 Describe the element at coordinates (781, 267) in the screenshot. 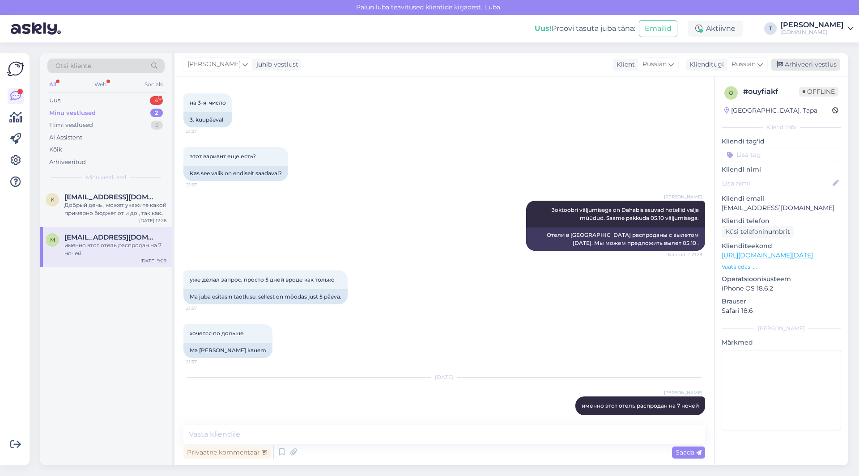

I see `p: Vaata edasi ...` at that location.